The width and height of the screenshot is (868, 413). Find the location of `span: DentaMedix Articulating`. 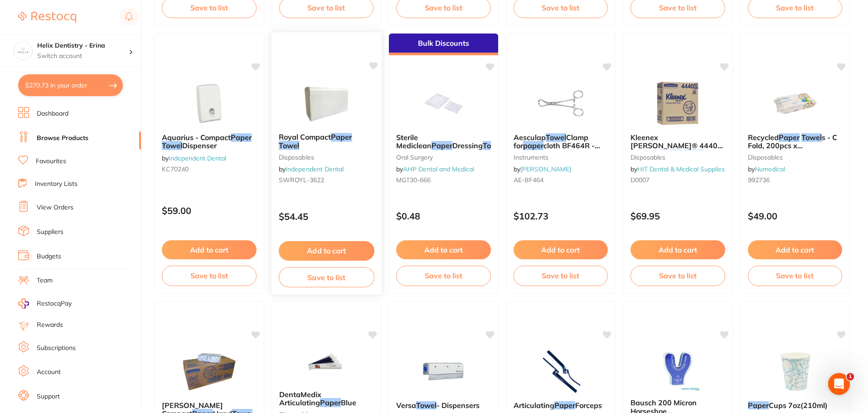

span: DentaMedix Articulating is located at coordinates (300, 398).